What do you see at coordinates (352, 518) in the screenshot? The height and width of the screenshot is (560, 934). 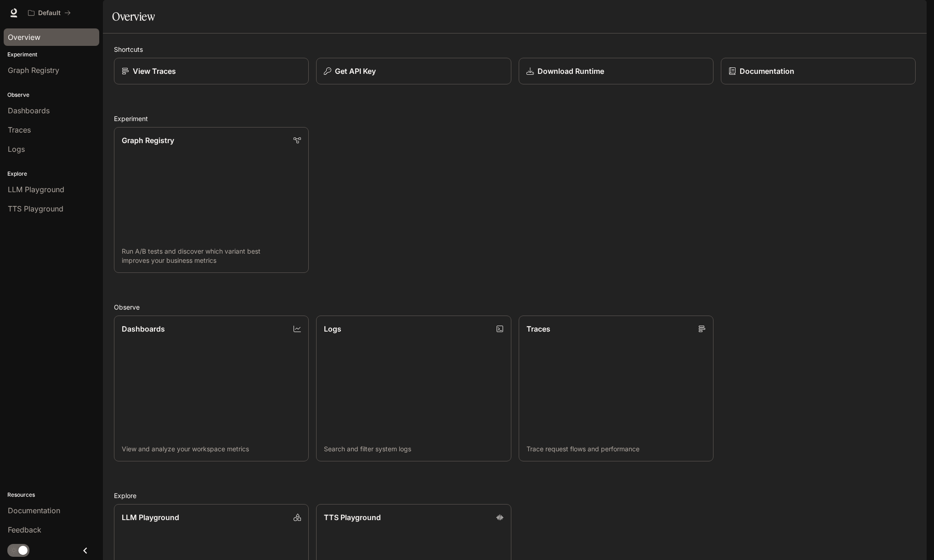 I see `p: TTS Playground` at bounding box center [352, 518].